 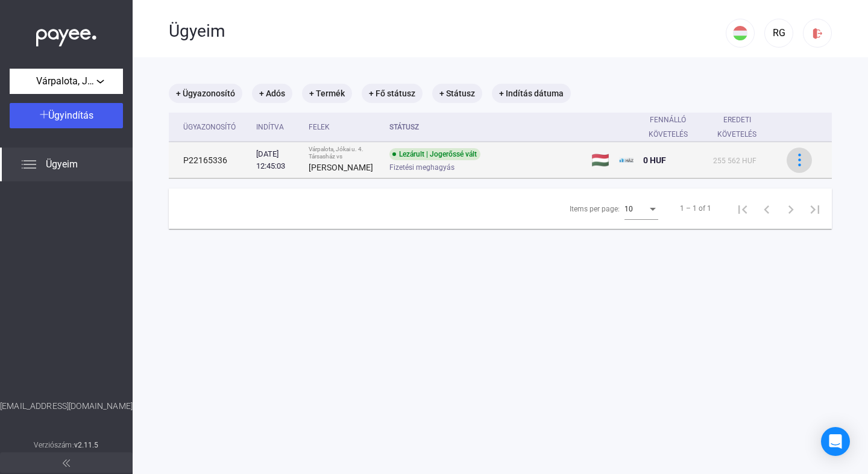 What do you see at coordinates (531, 94) in the screenshot?
I see `mat-chip: + Indítás dátuma` at bounding box center [531, 94].